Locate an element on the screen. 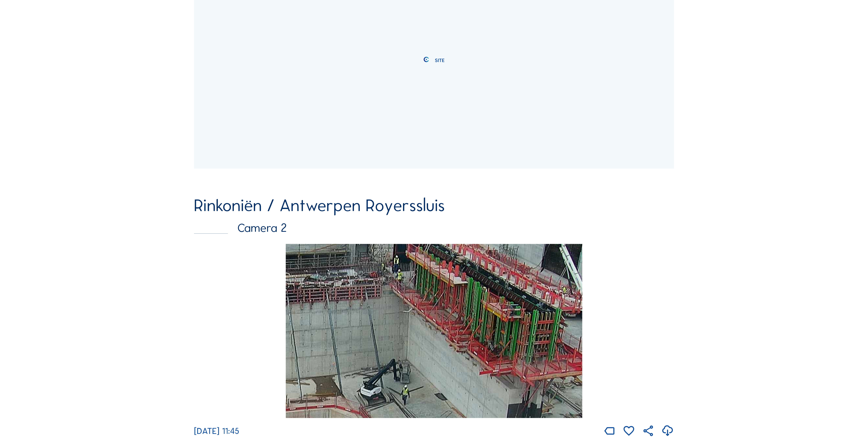  div: Rinkoniën / Antwerpen Royerssluis is located at coordinates (434, 206).